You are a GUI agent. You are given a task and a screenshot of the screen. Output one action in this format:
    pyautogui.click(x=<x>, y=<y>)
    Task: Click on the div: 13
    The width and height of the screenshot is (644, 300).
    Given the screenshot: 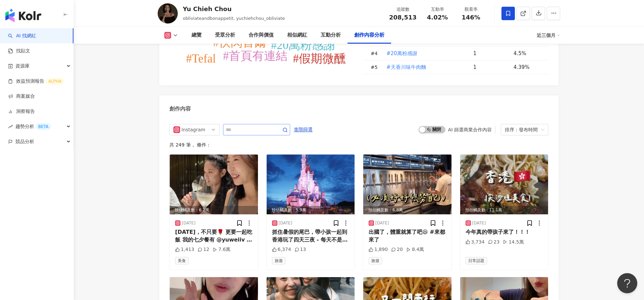 What is the action you would take?
    pyautogui.click(x=300, y=249)
    